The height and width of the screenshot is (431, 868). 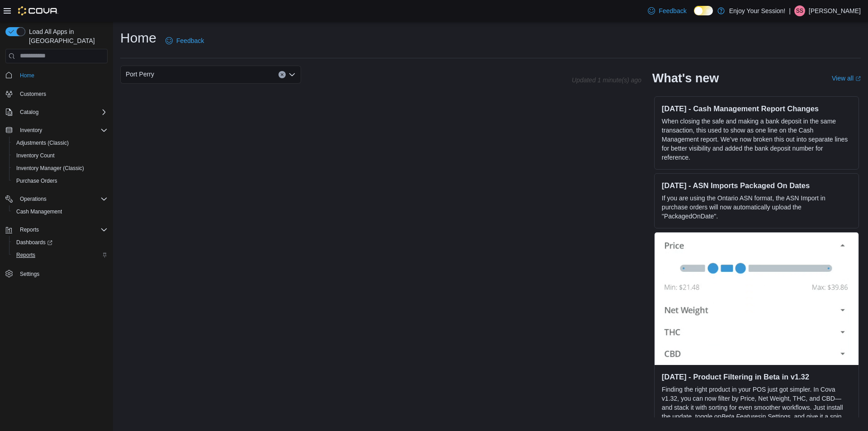 I want to click on a: Cash Management, so click(x=39, y=211).